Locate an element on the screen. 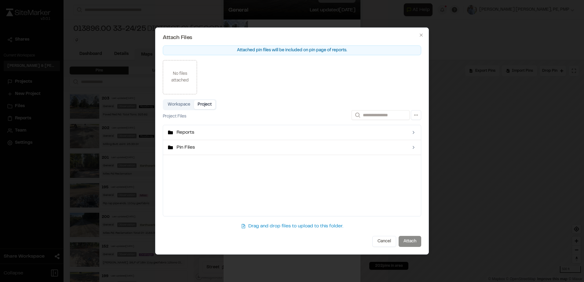  button: Workspace is located at coordinates (179, 105).